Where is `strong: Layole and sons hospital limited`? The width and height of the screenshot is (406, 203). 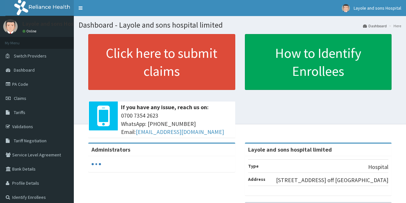
strong: Layole and sons hospital limited is located at coordinates (290, 149).